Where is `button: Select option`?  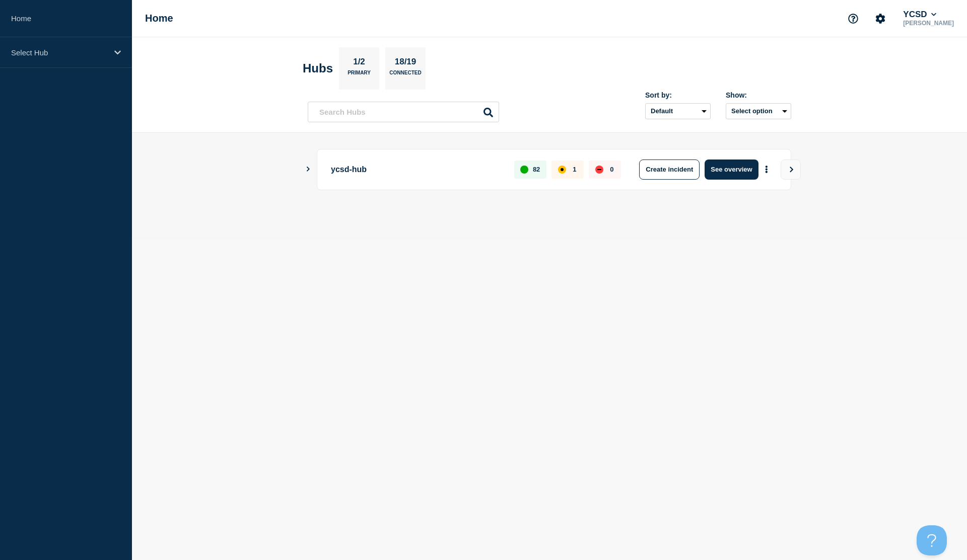 button: Select option is located at coordinates (758, 111).